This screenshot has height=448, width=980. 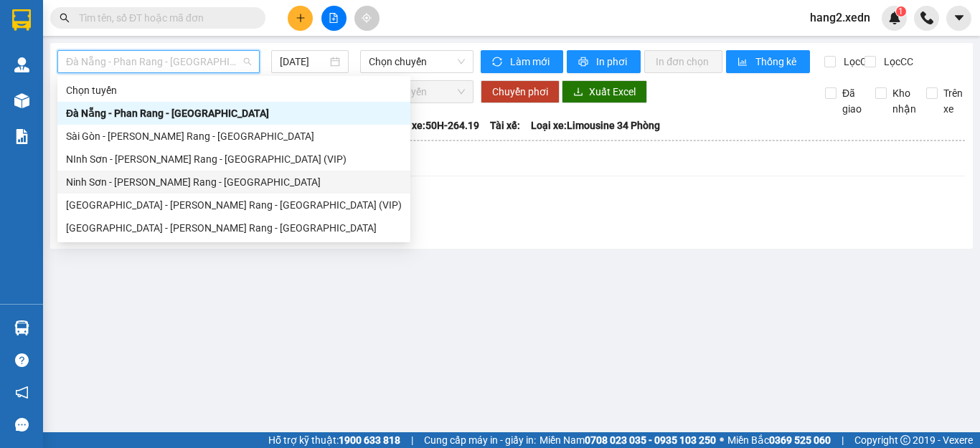 What do you see at coordinates (300, 18) in the screenshot?
I see `button: plus` at bounding box center [300, 18].